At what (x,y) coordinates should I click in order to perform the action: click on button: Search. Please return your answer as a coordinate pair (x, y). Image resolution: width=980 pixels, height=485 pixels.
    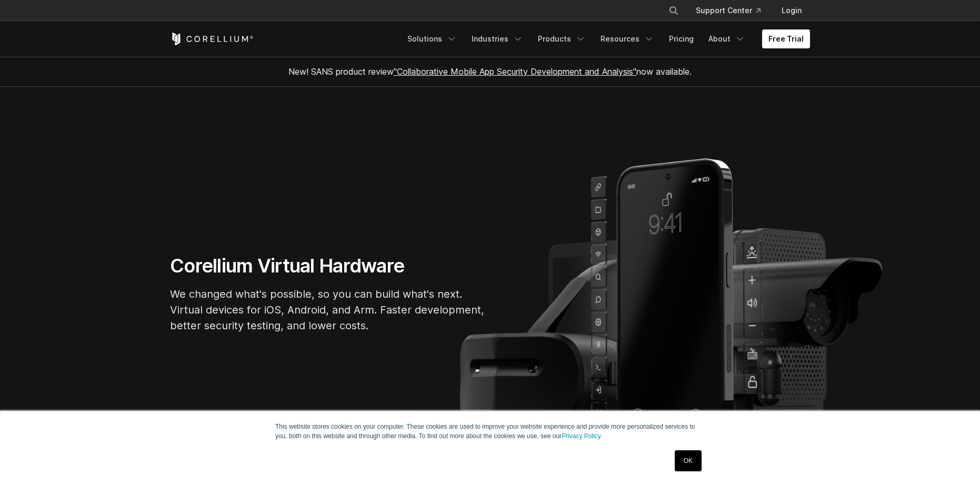
    Looking at the image, I should click on (673, 10).